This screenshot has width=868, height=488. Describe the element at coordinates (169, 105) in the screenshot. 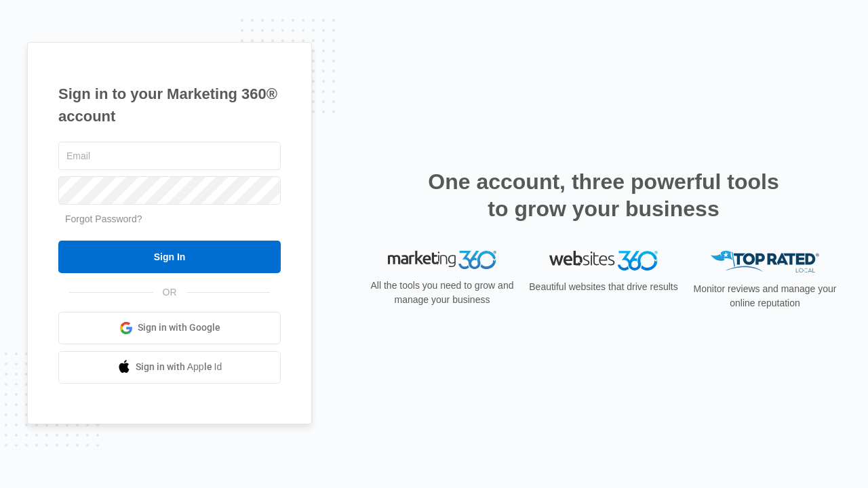

I see `h1: Sign in to your Marketing 360® account` at that location.